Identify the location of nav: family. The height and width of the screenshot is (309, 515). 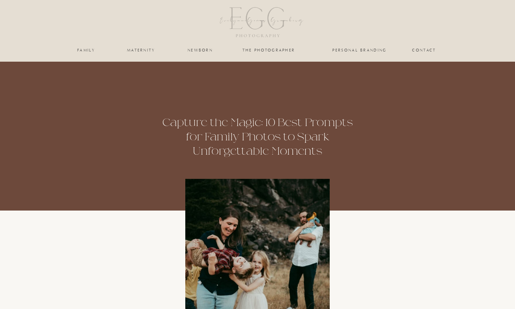
(86, 50).